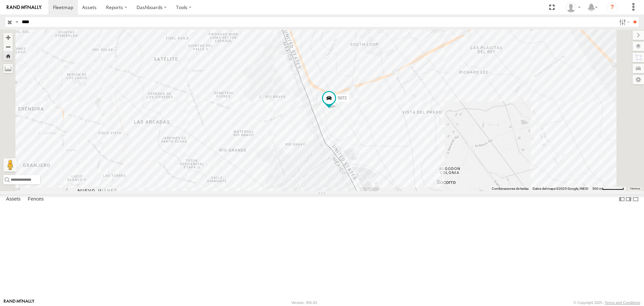 The height and width of the screenshot is (306, 644). I want to click on div: © Copyright 2025 -, so click(607, 303).